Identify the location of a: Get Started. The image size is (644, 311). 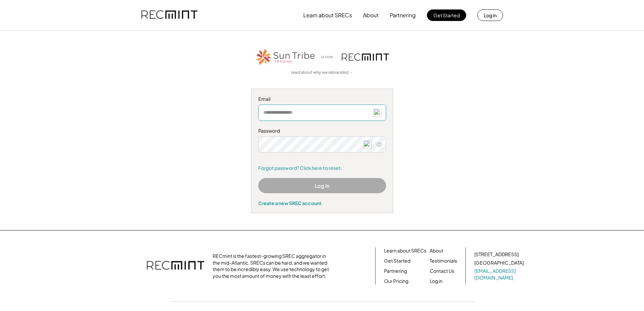
(398, 261).